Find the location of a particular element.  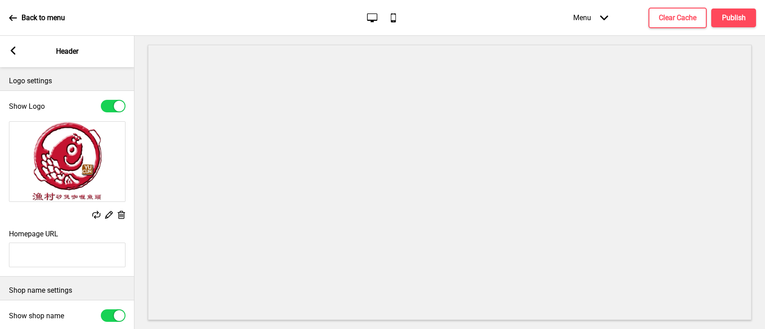

p: Shop name settings is located at coordinates (67, 291).